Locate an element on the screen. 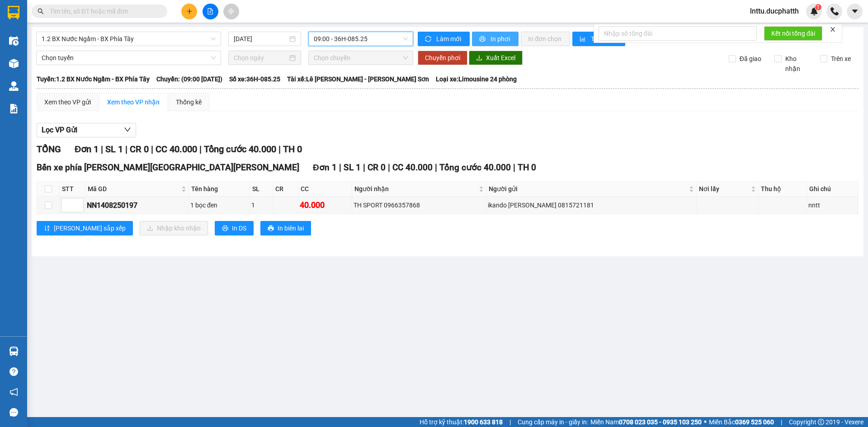  button: downloadXuất Excel is located at coordinates (495, 58).